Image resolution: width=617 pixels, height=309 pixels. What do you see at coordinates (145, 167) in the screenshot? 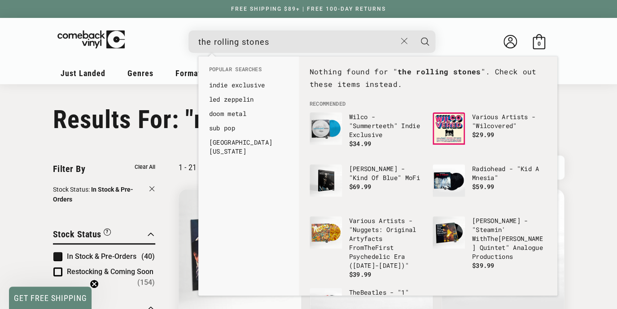
I see `button: Clear all filters` at bounding box center [145, 167].